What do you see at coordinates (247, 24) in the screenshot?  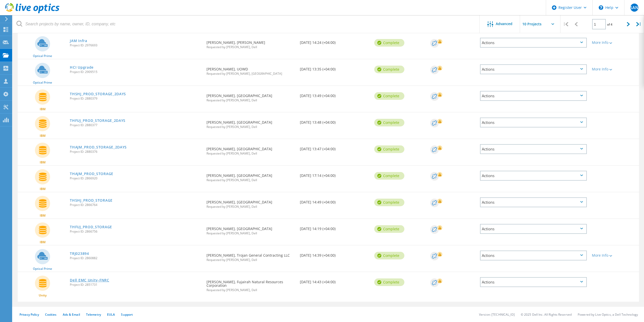 I see `input: Search projects by name, owner, ID, company, etc` at bounding box center [247, 24].